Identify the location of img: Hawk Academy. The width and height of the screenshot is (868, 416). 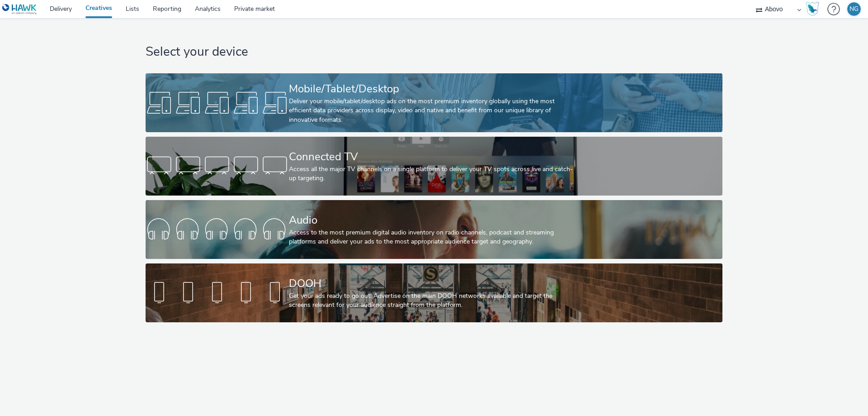
(813, 9).